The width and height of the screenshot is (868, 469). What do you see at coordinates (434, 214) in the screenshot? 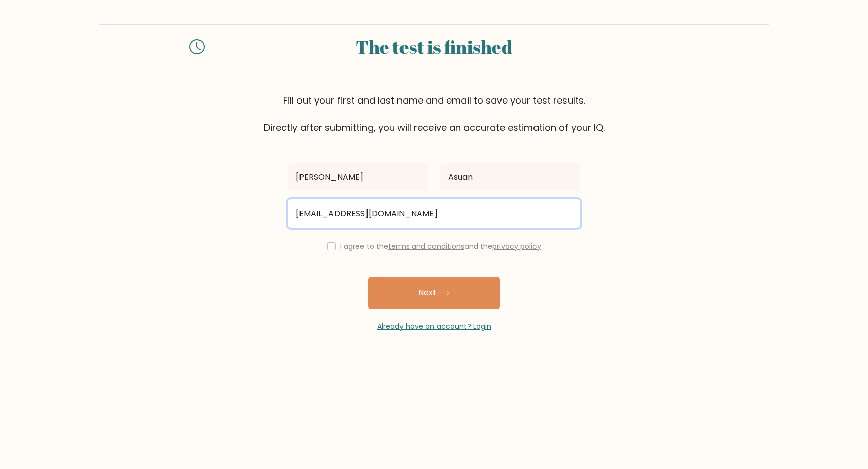
I see `input: Email` at bounding box center [434, 214].